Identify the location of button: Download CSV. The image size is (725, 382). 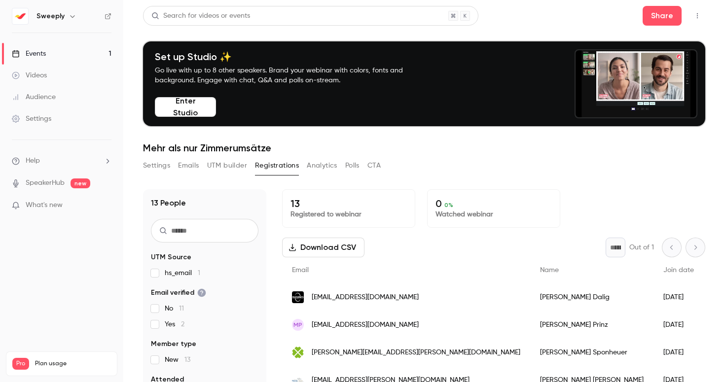
(323, 247).